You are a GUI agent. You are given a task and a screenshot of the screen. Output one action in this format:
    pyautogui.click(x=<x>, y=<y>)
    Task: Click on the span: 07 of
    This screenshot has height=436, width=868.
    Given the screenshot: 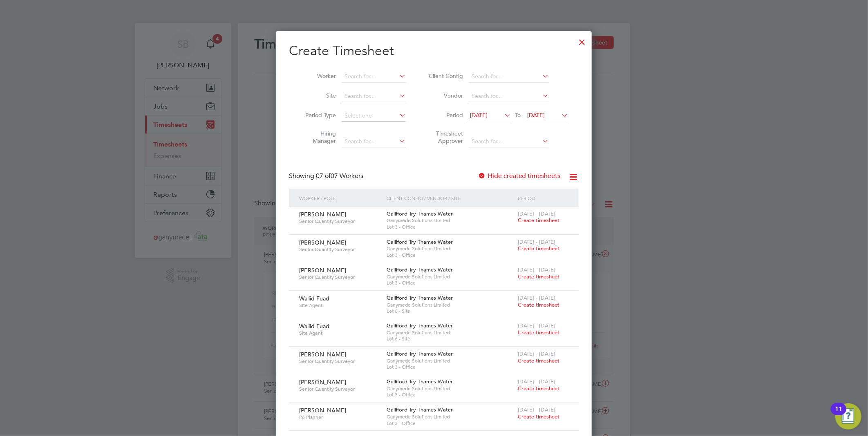 What is the action you would take?
    pyautogui.click(x=323, y=176)
    